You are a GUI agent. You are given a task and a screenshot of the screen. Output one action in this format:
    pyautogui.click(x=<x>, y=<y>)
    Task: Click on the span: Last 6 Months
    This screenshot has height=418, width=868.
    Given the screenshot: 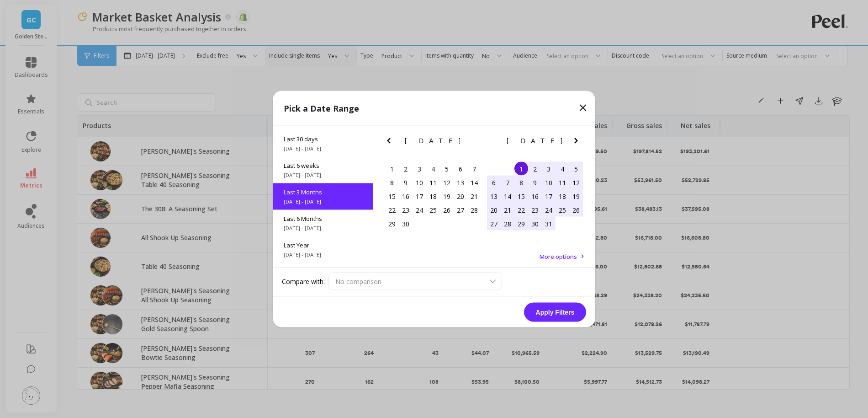 What is the action you would take?
    pyautogui.click(x=323, y=218)
    